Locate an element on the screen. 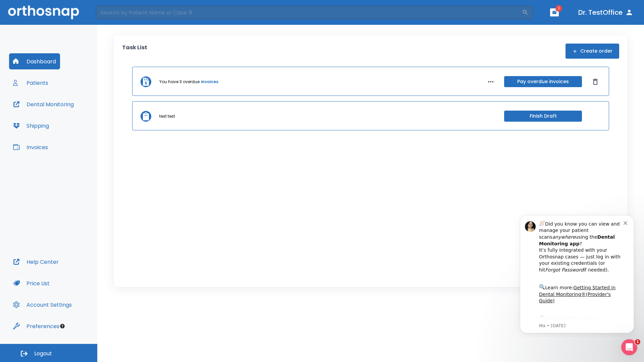  img: Orthosnap is located at coordinates (44, 12).